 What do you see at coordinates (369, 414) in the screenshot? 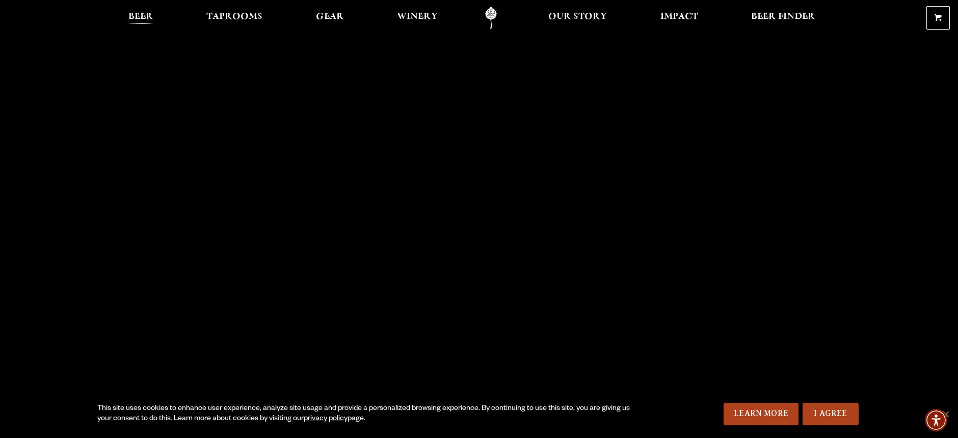
I see `div: This site uses cookies to enhance user experience, analyze site usage and provide a personalized ...` at bounding box center [369, 414].